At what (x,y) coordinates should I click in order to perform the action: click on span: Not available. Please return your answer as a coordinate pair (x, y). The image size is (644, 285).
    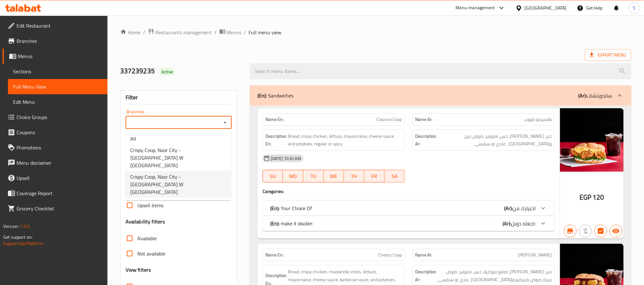
    Looking at the image, I should click on (151, 254).